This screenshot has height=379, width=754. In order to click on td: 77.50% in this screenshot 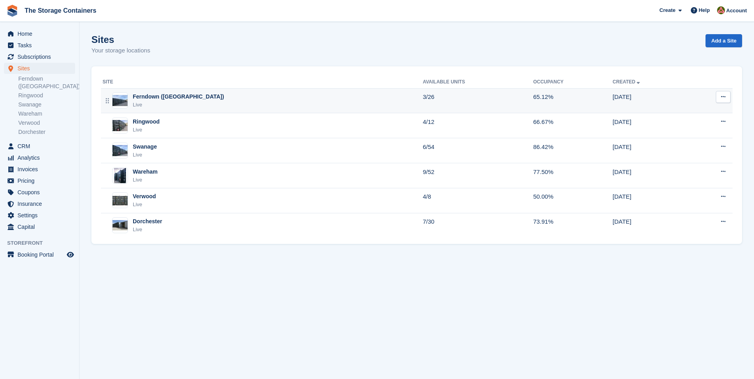, I will do `click(573, 176)`.